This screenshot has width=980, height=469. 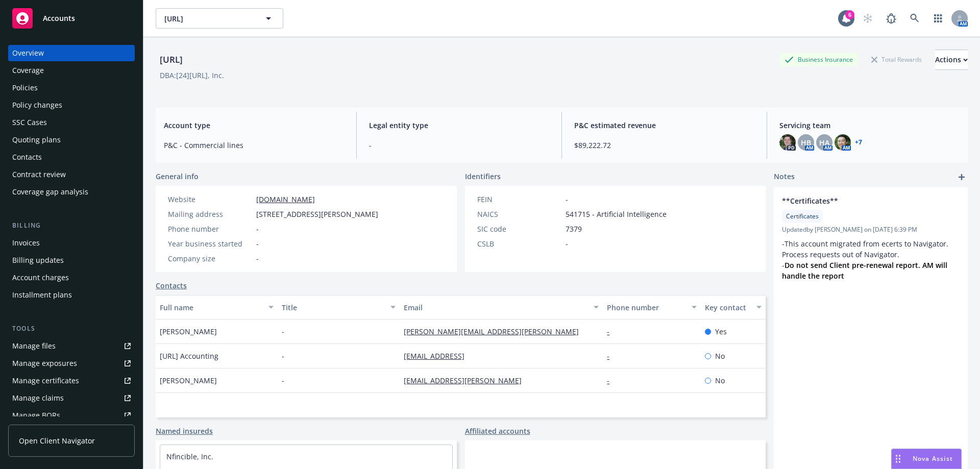 I want to click on a: Overview, so click(x=72, y=53).